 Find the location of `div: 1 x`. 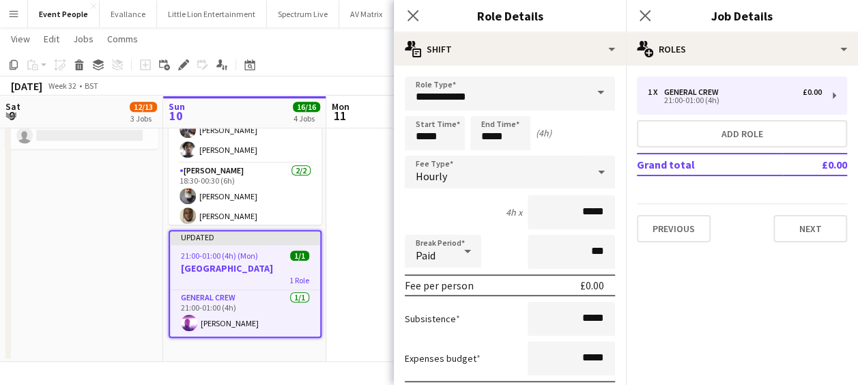

div: 1 x is located at coordinates (656, 92).